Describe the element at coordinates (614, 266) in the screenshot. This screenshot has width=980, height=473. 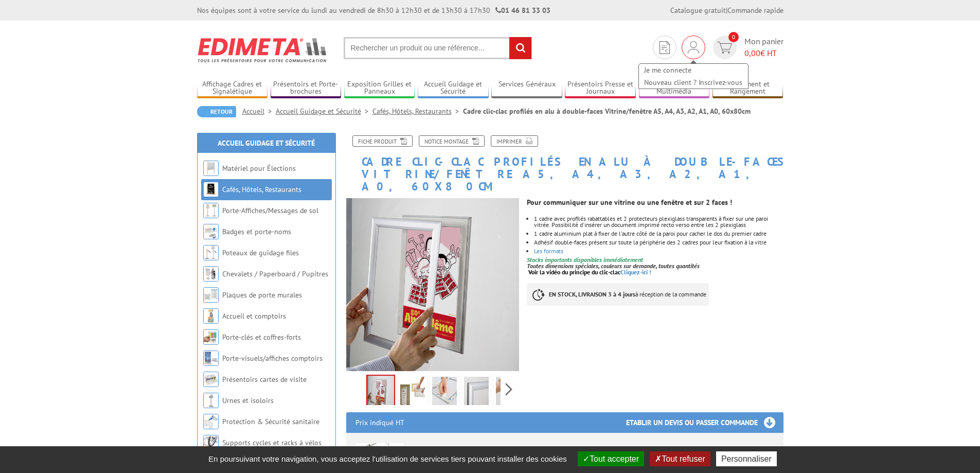
I see `em: Toutes dimensions spéciales, couleurs sur demande, toutes quantités` at that location.